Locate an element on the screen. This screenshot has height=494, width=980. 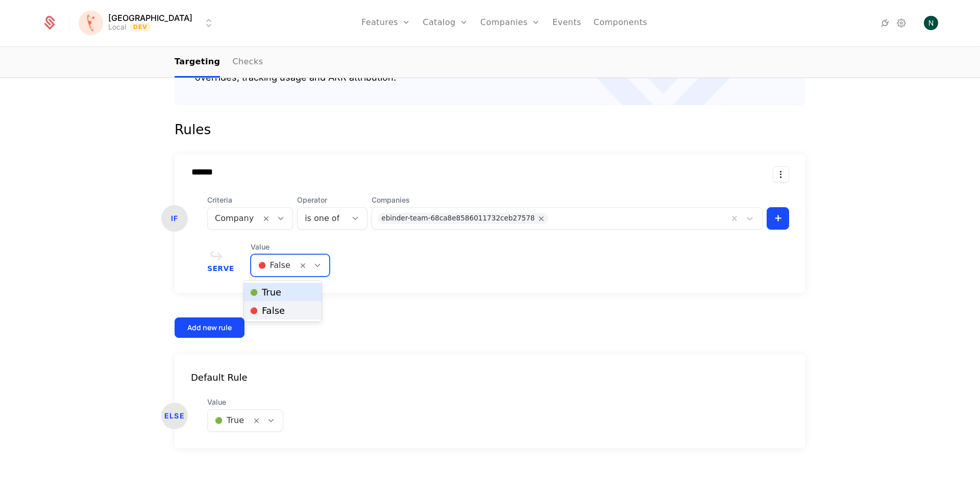
img: Neven Jovic is located at coordinates (931, 23).